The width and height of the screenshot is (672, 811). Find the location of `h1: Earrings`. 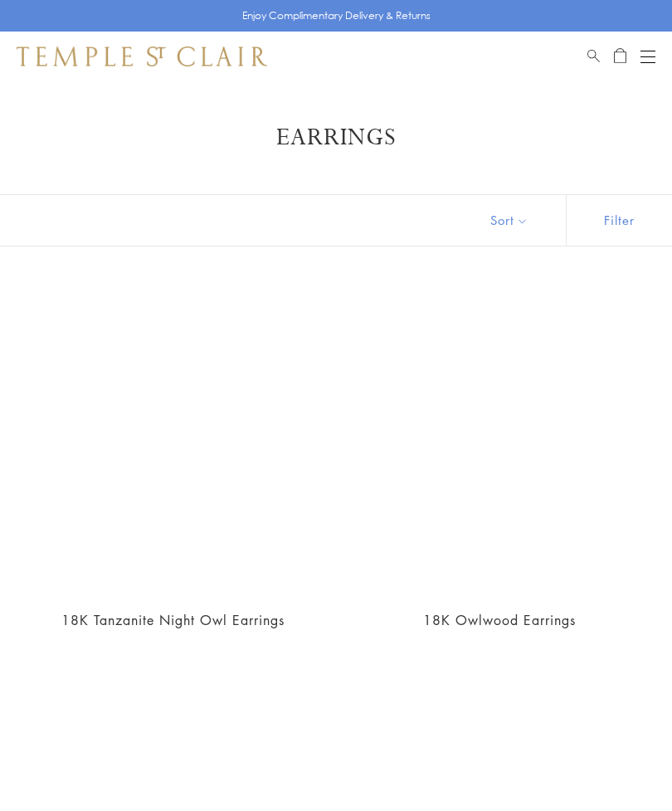

h1: Earrings is located at coordinates (336, 138).